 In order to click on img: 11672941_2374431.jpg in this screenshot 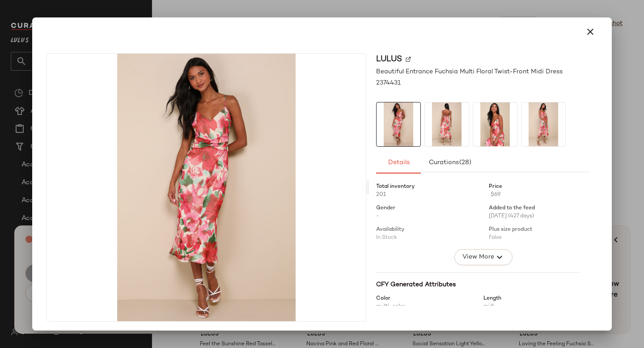, I will do `click(544, 124)`.